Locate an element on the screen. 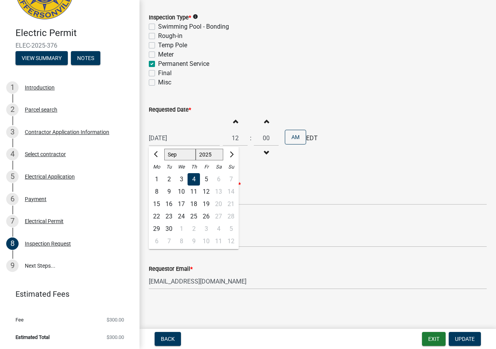  div: 15 is located at coordinates (156, 204).